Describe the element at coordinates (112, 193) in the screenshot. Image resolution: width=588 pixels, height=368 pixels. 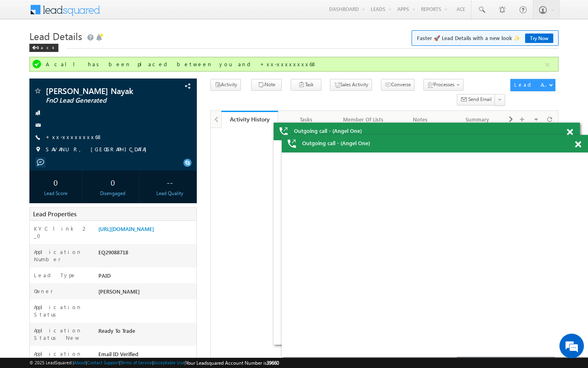
I see `div: Disengaged` at that location.